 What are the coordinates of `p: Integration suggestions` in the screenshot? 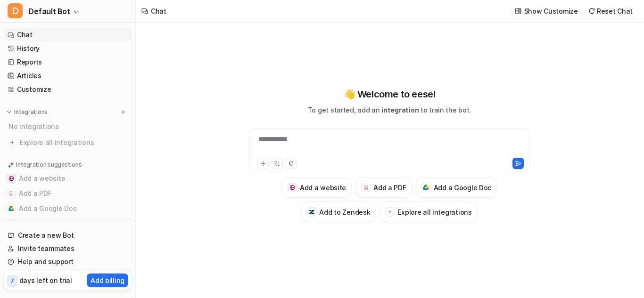 It's located at (49, 165).